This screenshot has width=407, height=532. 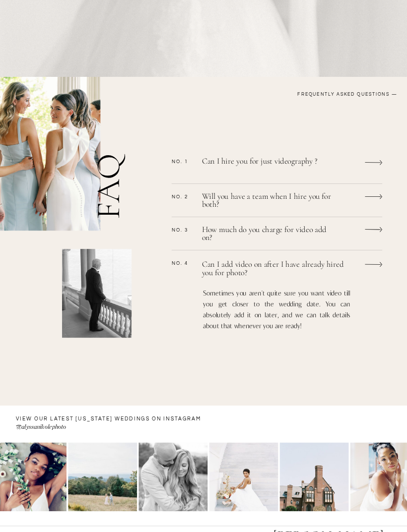 I want to click on img: Dover-Hall-Richmond-Virginia-Wedding-Venue-colorful-summer-by-photographer-natalie-Jayne-photogra..., so click(x=314, y=477).